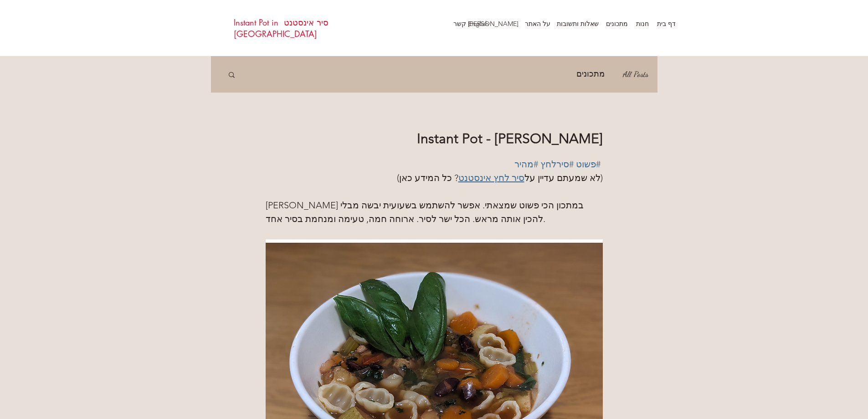  I want to click on span: #סירלחץ, so click(557, 164).